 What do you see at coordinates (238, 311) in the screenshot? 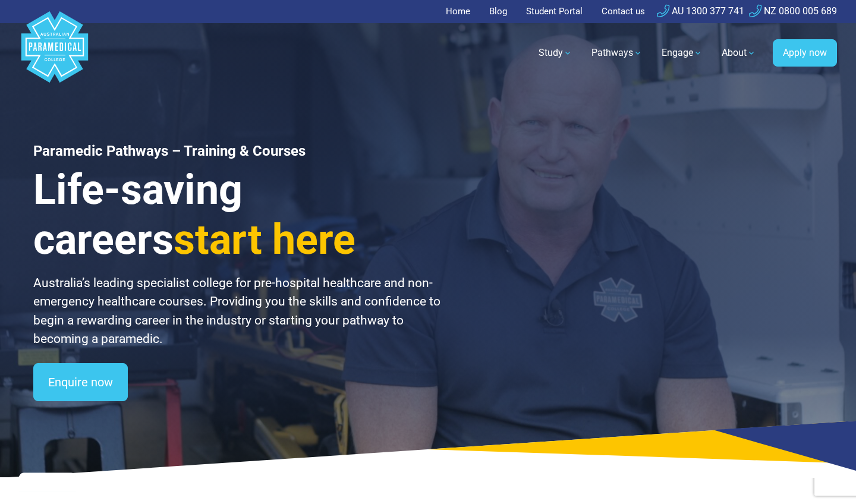
I see `p: Australia’s leading specialist college for pre-hospital healthcare and non-emergency healthcare c...` at bounding box center [238, 311].